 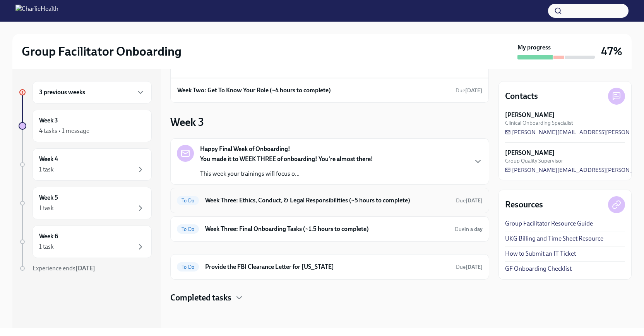 I want to click on div: 4 tasks • 1 message, so click(x=64, y=131).